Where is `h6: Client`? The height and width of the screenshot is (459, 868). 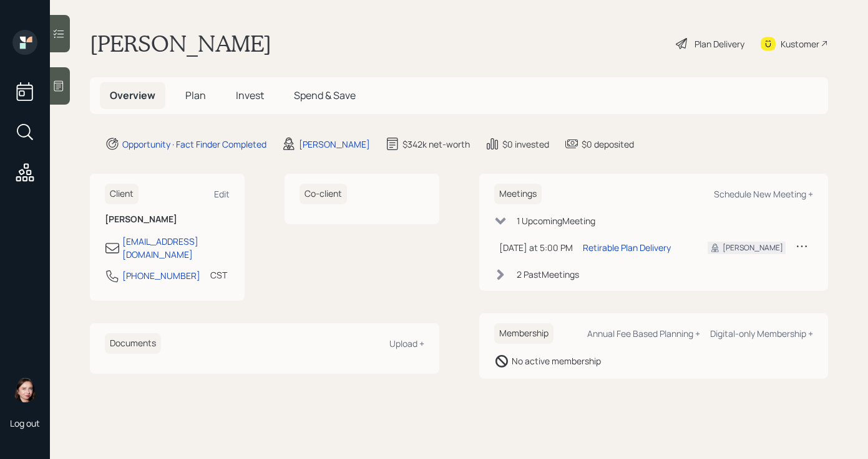
h6: Client is located at coordinates (122, 194).